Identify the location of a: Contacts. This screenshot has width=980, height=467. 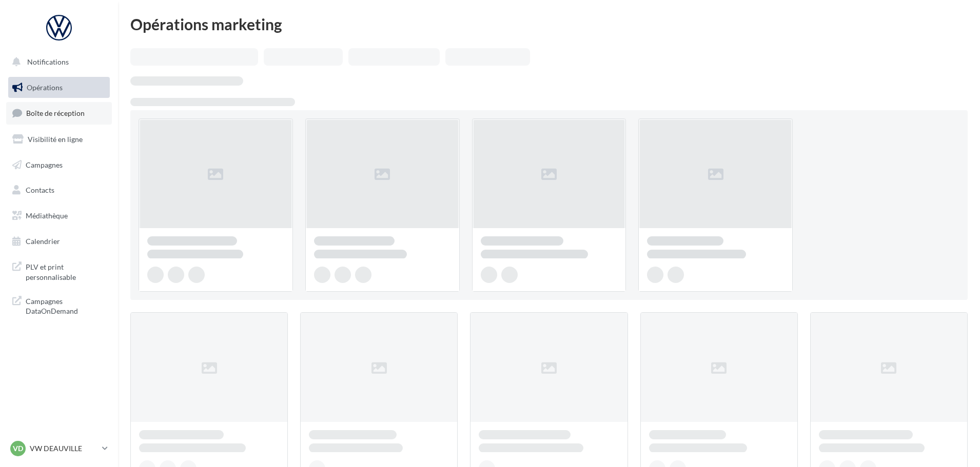
(59, 191).